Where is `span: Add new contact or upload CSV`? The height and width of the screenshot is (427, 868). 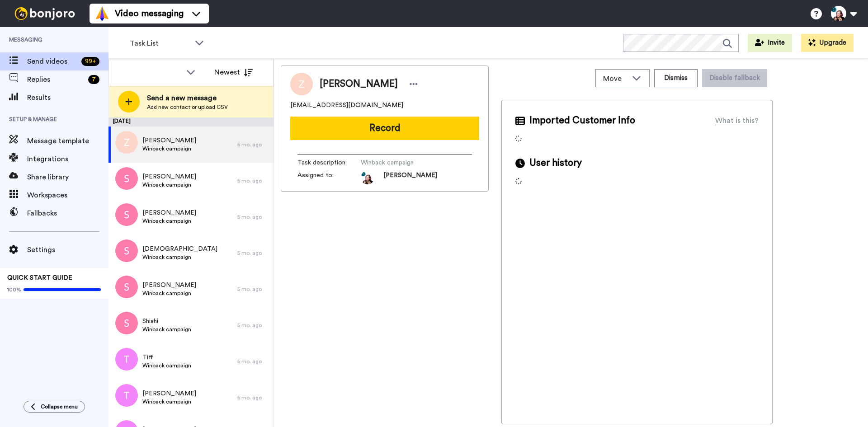
span: Add new contact or upload CSV is located at coordinates (187, 107).